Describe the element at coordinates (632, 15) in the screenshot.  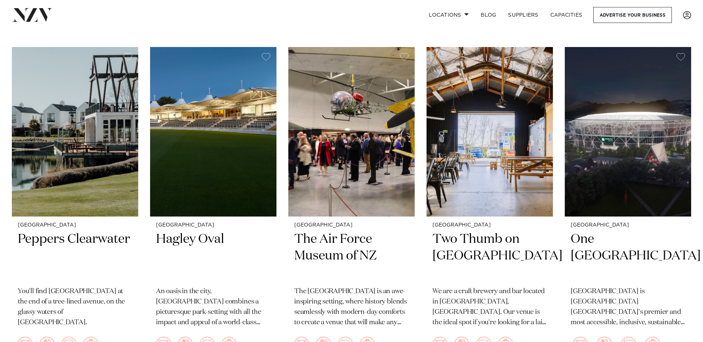
I see `a: Advertise your business` at that location.